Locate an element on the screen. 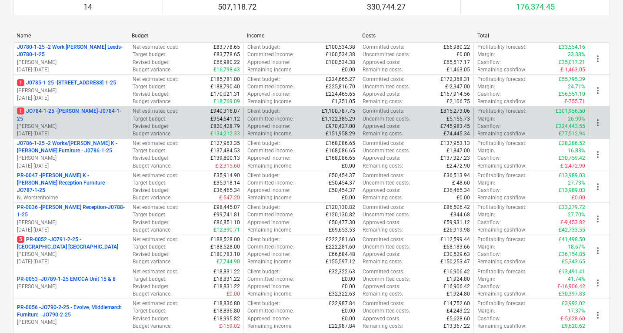 The width and height of the screenshot is (623, 333). p: £-2,472.90 is located at coordinates (573, 166).